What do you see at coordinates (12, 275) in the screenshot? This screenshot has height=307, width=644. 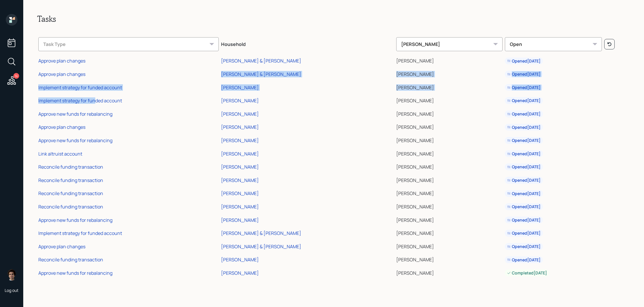 I see `img: harrison-schaefer-headshot-2.png` at bounding box center [12, 275].